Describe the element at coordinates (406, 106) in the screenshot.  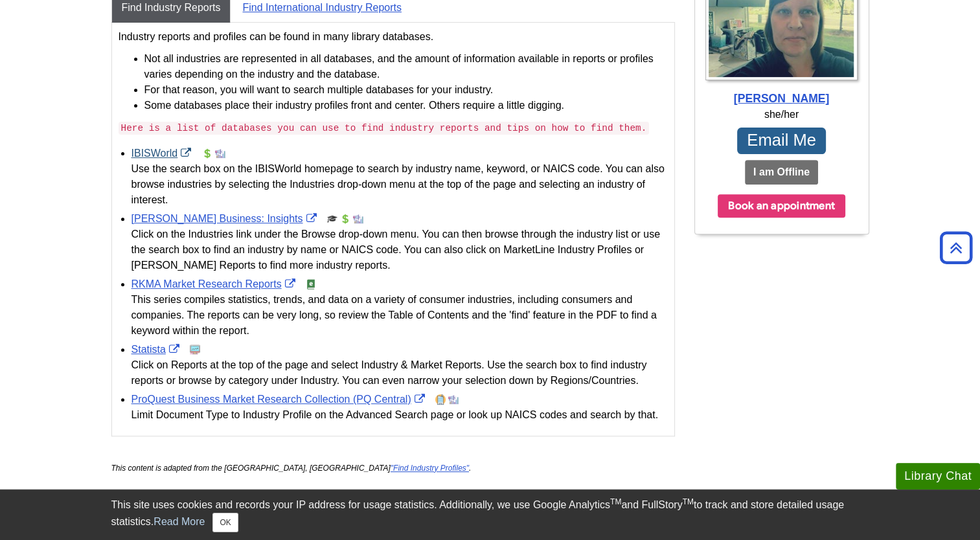
I see `li: Some databases place their industry profiles front and center. Others require a little digging.` at that location.